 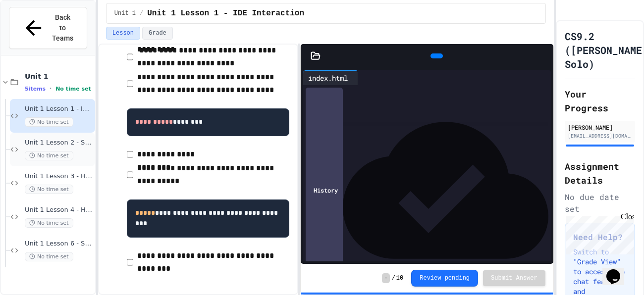 I want to click on span: Unit 1 Lesson 2 - Setting Up HTML Doc, so click(x=59, y=142).